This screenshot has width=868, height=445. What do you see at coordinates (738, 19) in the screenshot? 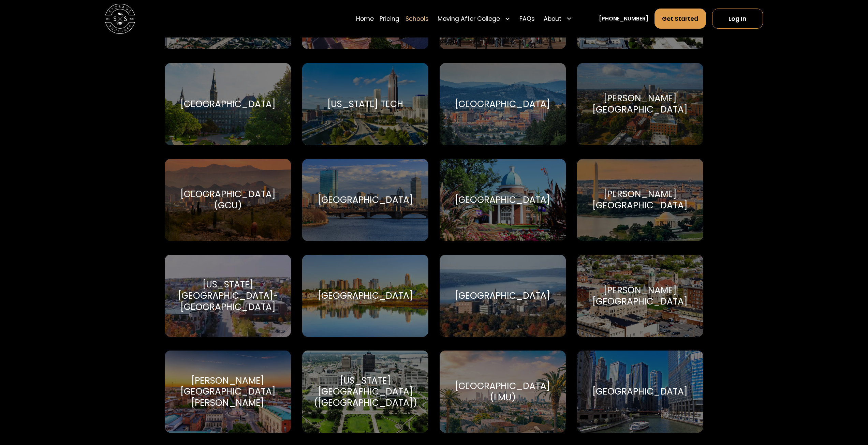
I see `a: Log In` at bounding box center [738, 19].